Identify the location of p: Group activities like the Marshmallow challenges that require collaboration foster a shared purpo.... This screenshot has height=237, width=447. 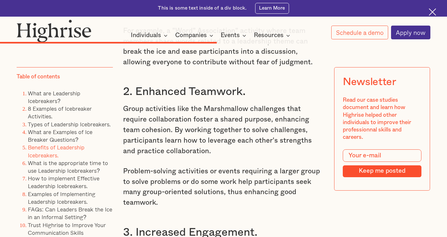
(224, 130).